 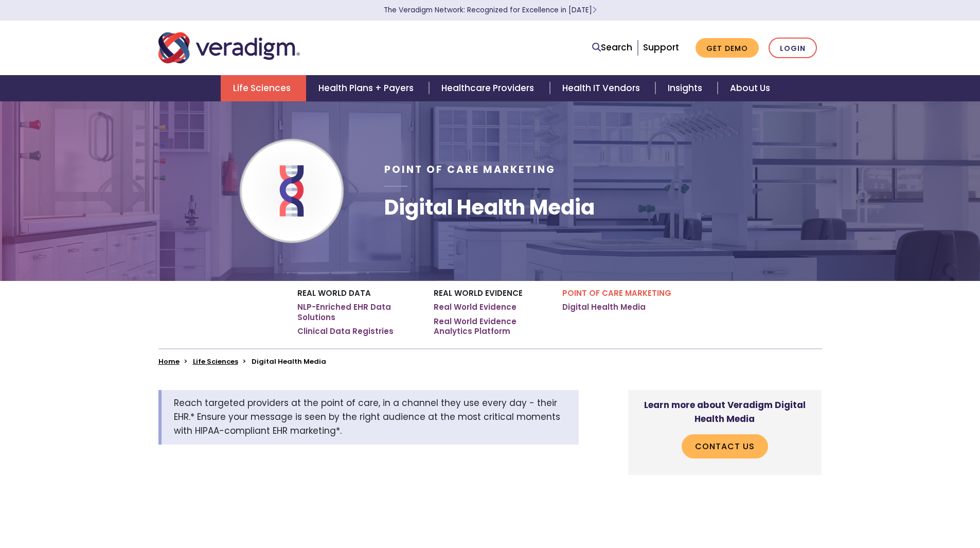 What do you see at coordinates (727, 48) in the screenshot?
I see `a: Get Demo` at bounding box center [727, 48].